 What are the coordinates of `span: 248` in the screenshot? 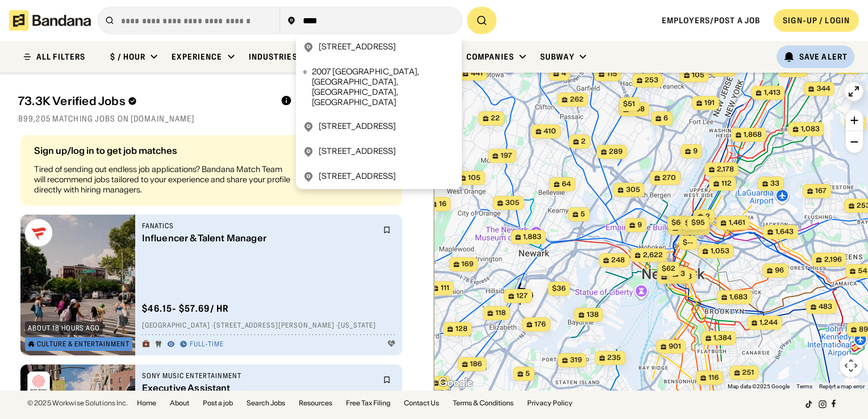 It's located at (618, 260).